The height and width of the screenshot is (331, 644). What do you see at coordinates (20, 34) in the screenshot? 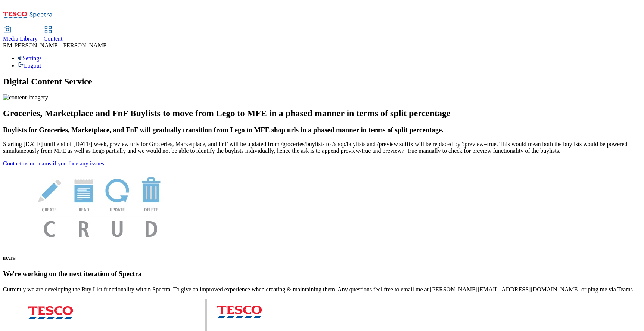
I see `a: Media Library` at bounding box center [20, 34].